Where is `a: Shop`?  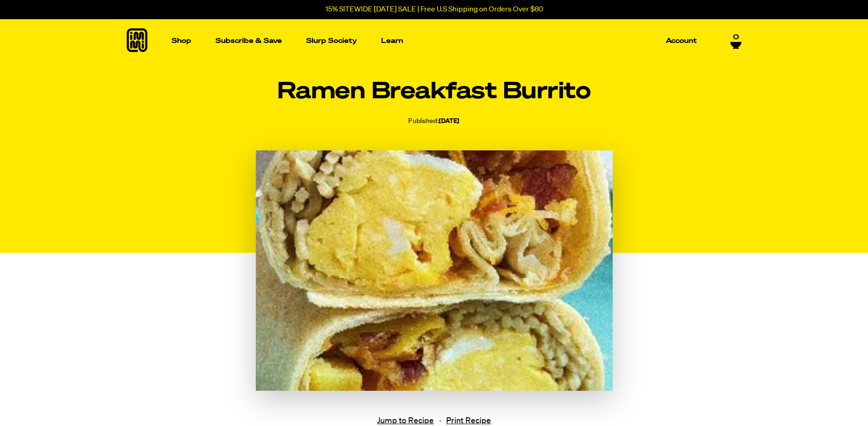 a: Shop is located at coordinates (181, 41).